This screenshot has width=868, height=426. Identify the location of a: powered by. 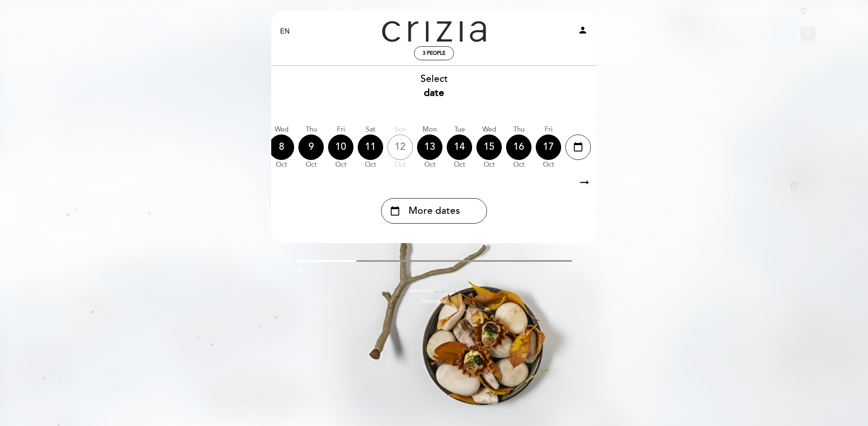
(434, 291).